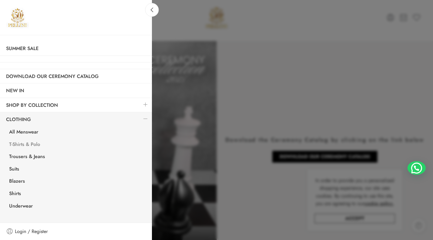  What do you see at coordinates (77, 145) in the screenshot?
I see `a: T-Shirts & Polo` at bounding box center [77, 145].